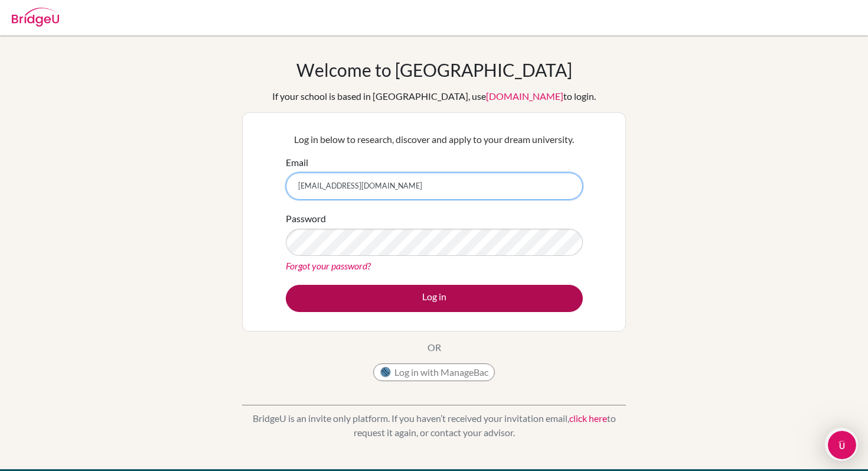  I want to click on button: Log in with ManageBac, so click(434, 372).